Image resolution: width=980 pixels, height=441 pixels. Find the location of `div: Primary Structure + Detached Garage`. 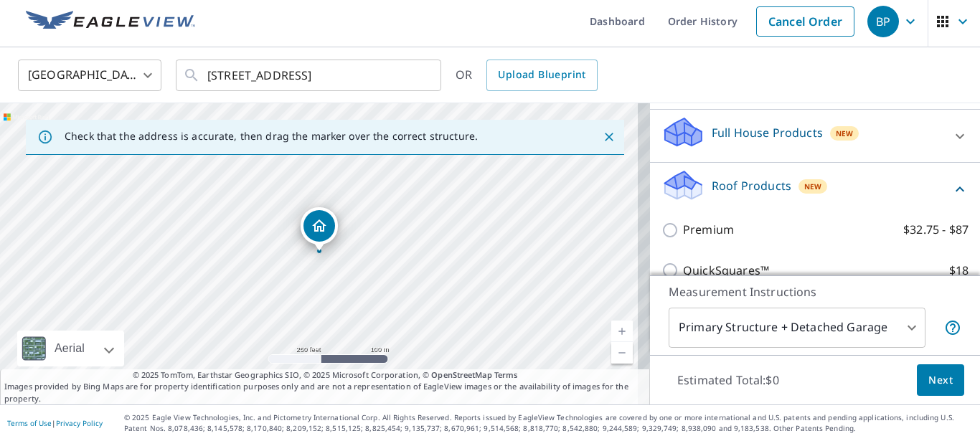

div: Primary Structure + Detached Garage is located at coordinates (797, 328).